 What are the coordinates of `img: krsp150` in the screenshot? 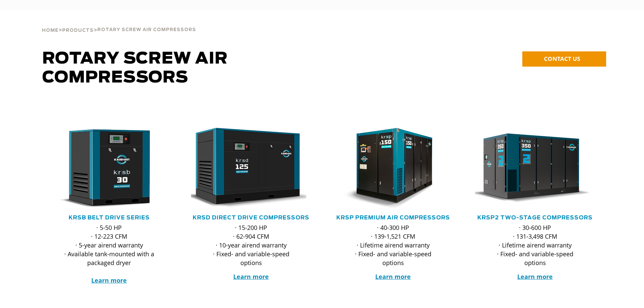 It's located at (388, 169).